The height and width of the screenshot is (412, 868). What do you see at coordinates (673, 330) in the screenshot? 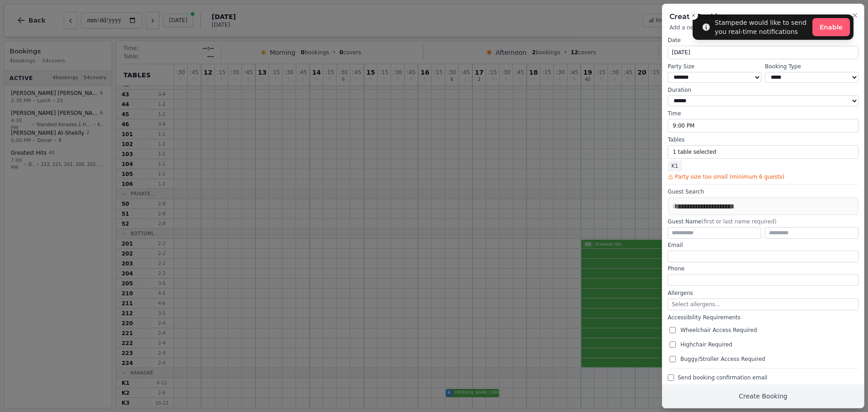
I see `input: Wheelchair Access Required` at bounding box center [673, 330].